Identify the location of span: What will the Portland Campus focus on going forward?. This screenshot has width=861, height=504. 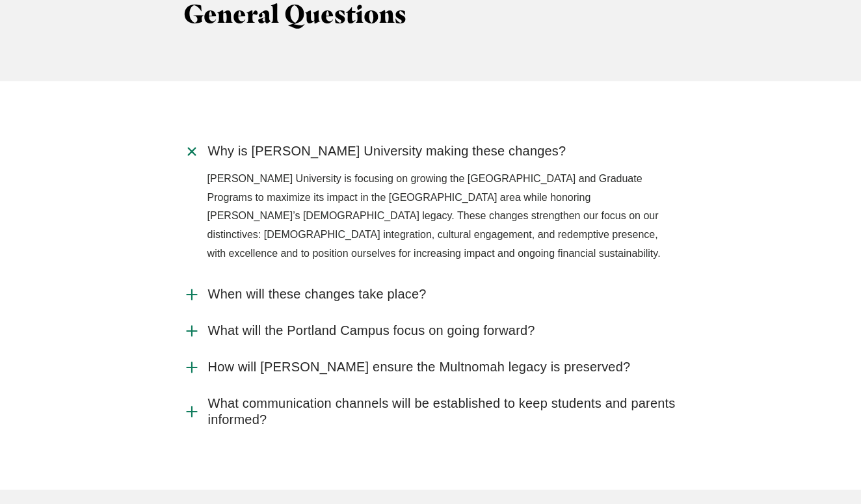
(371, 331).